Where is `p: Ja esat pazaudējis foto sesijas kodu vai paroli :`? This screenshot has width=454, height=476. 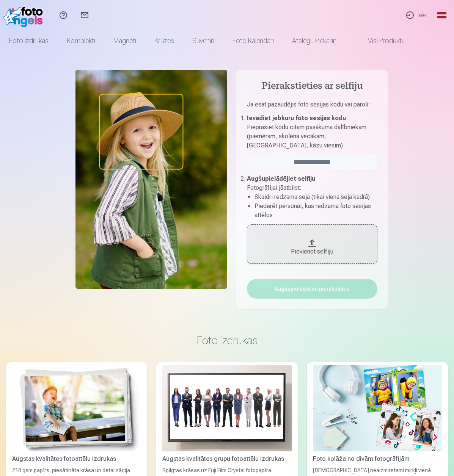
p: Ja esat pazaudējis foto sesijas kodu vai paroli : is located at coordinates (312, 107).